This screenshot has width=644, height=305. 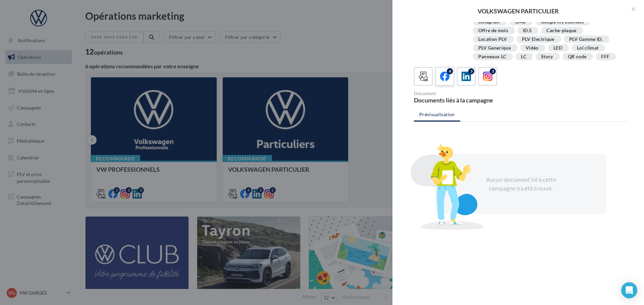 I want to click on div: Documents liés à la campagne, so click(x=466, y=100).